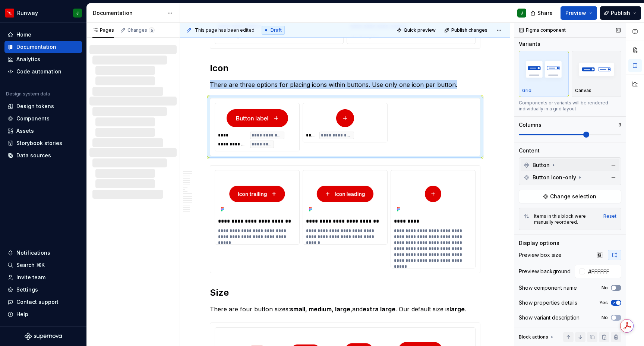 Image resolution: width=644 pixels, height=346 pixels. I want to click on span: Publish, so click(621, 13).